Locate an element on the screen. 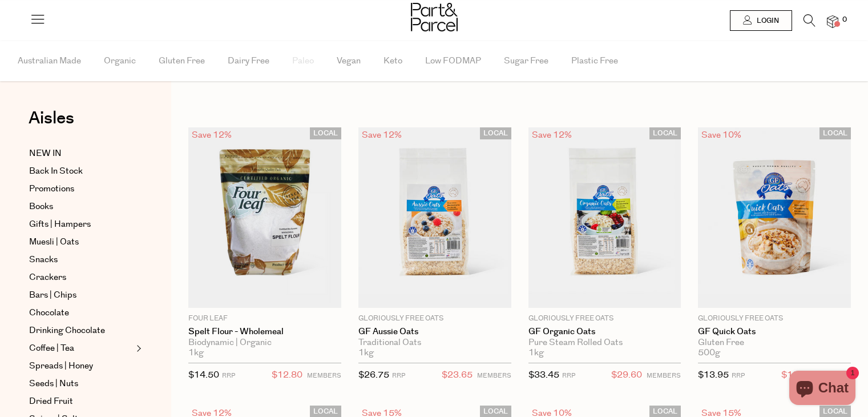  a: NEW IN is located at coordinates (81, 154).